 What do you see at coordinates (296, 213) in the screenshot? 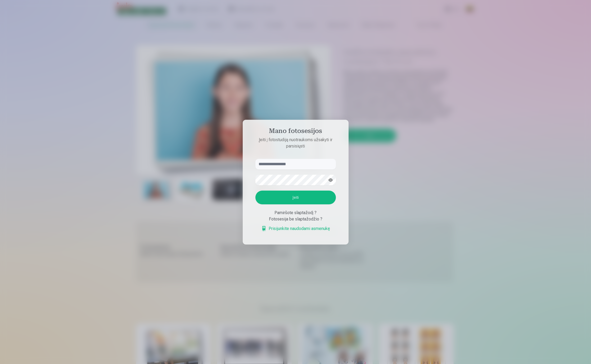
I see `div: Pamiršote slaptažodį ?` at bounding box center [296, 213].